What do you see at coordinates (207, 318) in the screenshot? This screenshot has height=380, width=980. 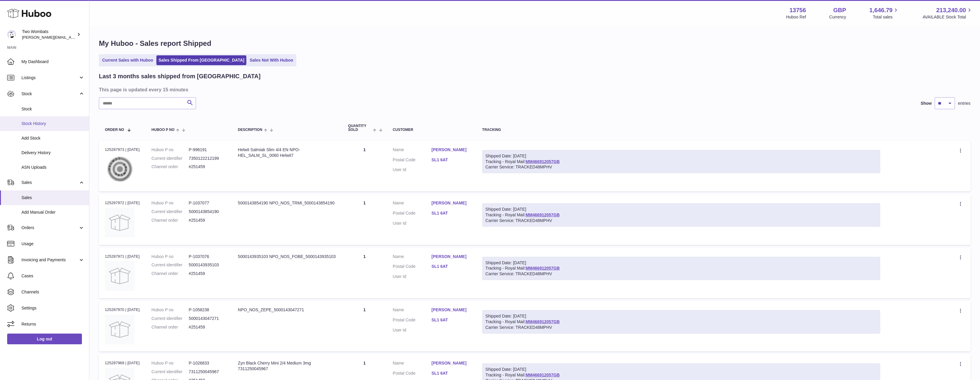 I see `dd: 5000143047271` at bounding box center [207, 318].